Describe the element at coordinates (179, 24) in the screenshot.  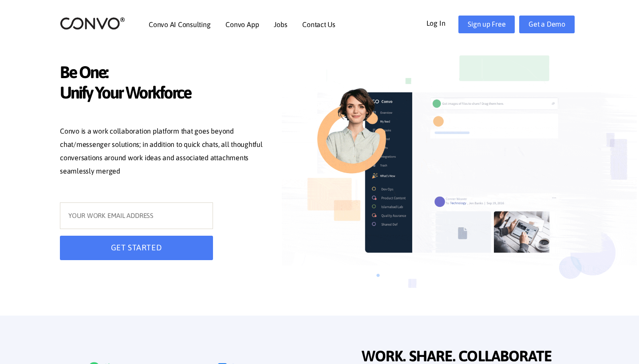
I see `a: Convo AI Consulting` at that location.